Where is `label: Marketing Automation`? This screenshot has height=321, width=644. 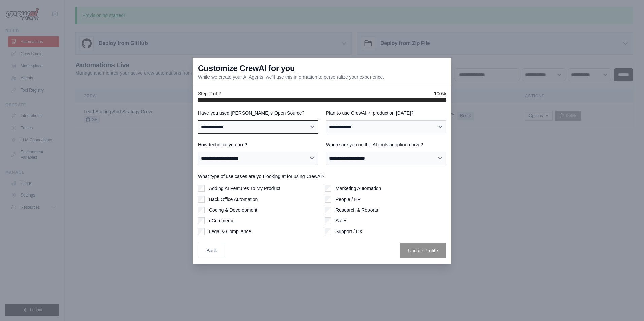
label: Marketing Automation is located at coordinates (358, 189).